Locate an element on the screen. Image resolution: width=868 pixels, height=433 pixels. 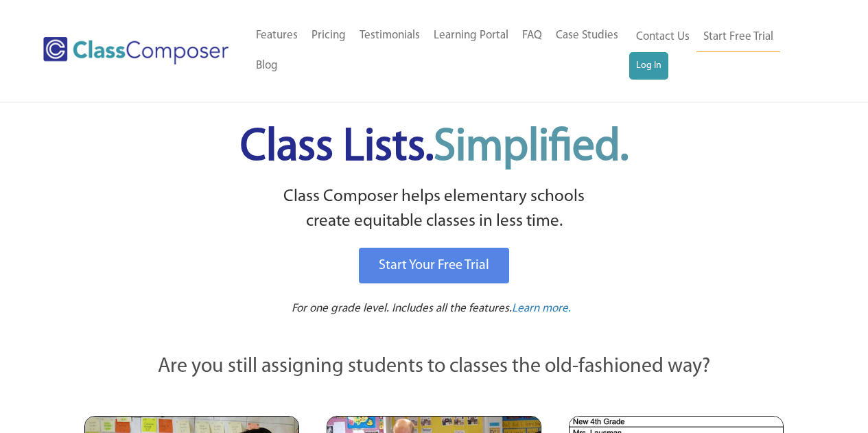
a: Features is located at coordinates (277, 36).